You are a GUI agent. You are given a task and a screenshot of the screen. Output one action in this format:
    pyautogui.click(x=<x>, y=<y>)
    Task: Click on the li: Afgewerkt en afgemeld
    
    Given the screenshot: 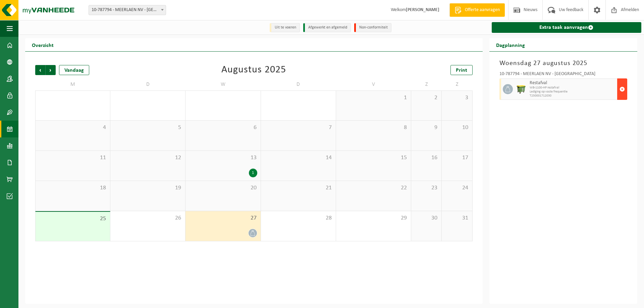 What is the action you would take?
    pyautogui.click(x=327, y=27)
    